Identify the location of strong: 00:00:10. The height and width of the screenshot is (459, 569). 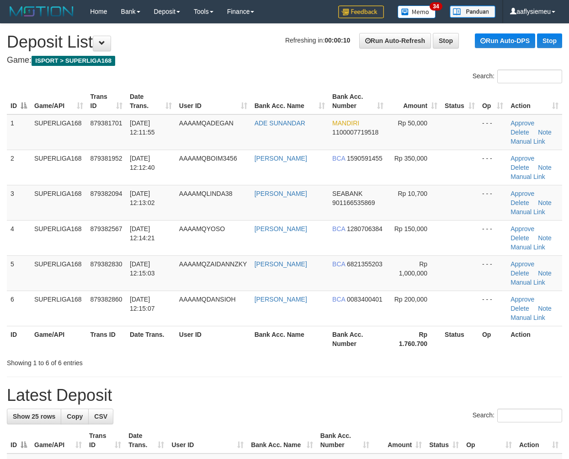
(338, 40).